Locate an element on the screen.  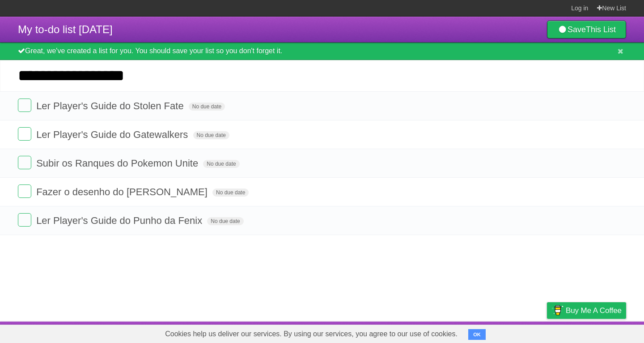
button: OK is located at coordinates (477, 334).